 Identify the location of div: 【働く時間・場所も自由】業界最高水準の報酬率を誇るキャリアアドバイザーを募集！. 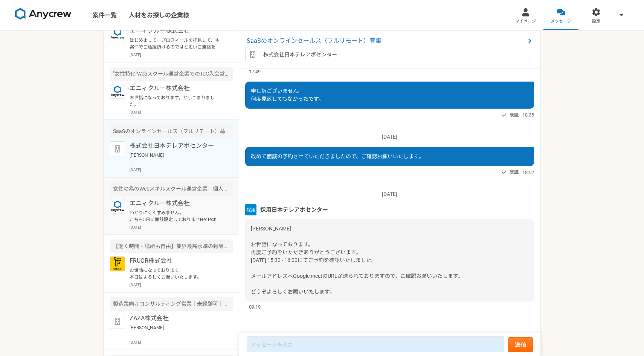
(171, 246).